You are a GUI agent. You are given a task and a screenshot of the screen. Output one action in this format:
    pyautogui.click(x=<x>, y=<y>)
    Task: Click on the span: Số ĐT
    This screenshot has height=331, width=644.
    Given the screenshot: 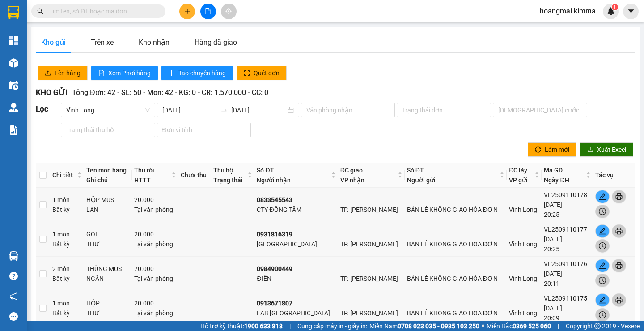 What is the action you would take?
    pyautogui.click(x=265, y=170)
    